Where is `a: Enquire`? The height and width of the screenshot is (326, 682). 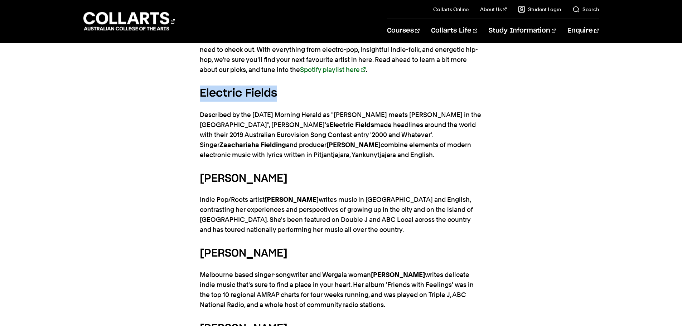
a: Enquire is located at coordinates (583, 31).